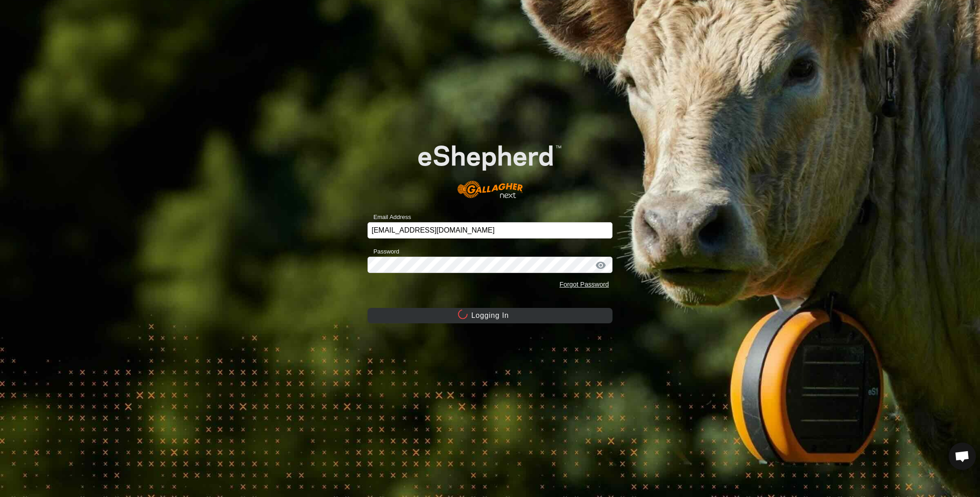 This screenshot has width=980, height=497. Describe the element at coordinates (490, 166) in the screenshot. I see `img: E-shepherd Logo` at that location.